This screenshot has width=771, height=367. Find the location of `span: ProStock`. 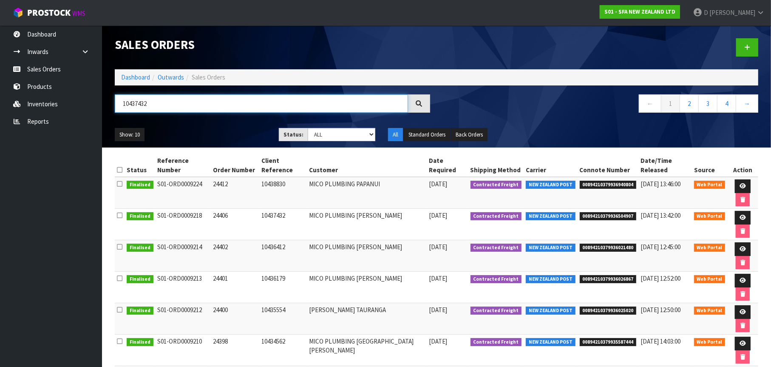

span: ProStock is located at coordinates (49, 13).